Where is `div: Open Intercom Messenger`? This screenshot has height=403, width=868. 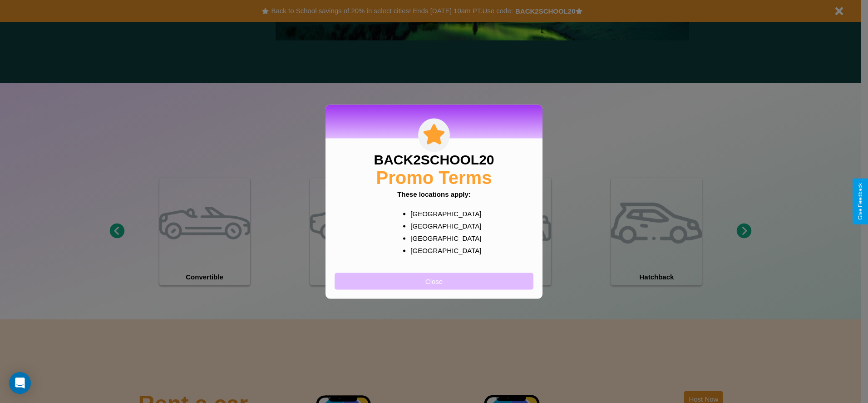 div: Open Intercom Messenger is located at coordinates (20, 383).